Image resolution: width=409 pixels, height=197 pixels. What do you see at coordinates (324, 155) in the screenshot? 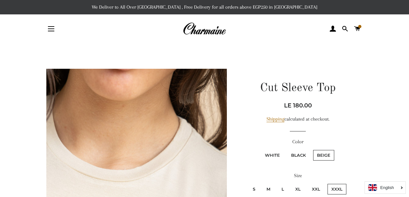
I see `label: Beige` at bounding box center [324, 155].